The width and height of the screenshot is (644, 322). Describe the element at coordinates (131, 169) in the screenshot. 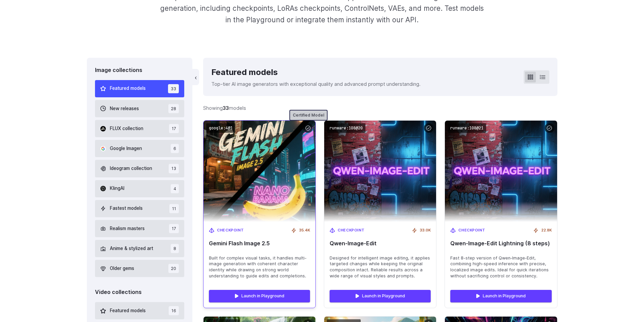

I see `span: Ideogram collection` at that location.